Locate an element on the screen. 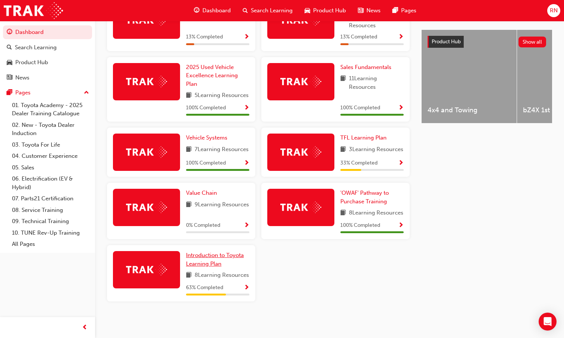 This screenshot has height=338, width=564. span: 2025 Used Vehicle Excellence Learning Plan is located at coordinates (212, 75).